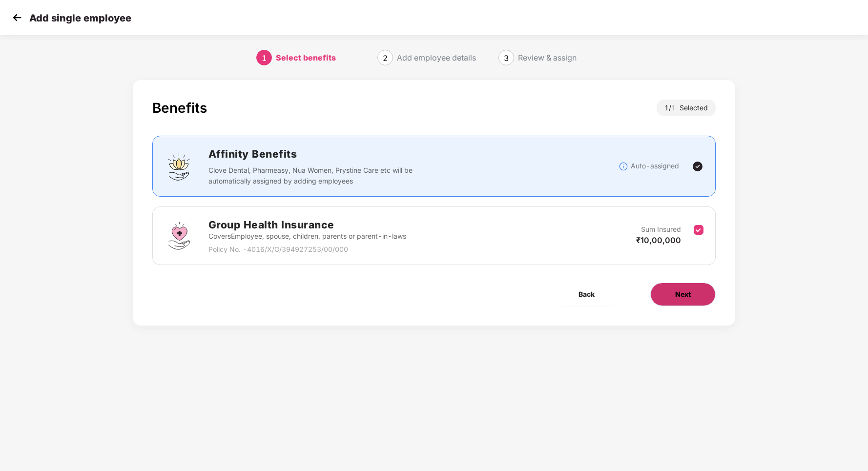  What do you see at coordinates (659, 240) in the screenshot?
I see `span: ₹10,00,000` at bounding box center [659, 240].